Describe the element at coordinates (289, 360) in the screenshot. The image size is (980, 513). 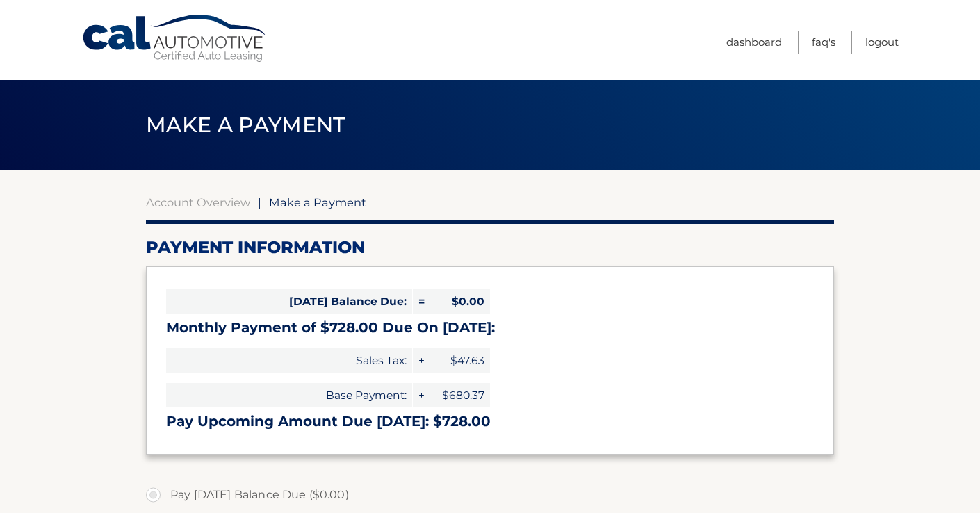
I see `span: Sales Tax:` at that location.